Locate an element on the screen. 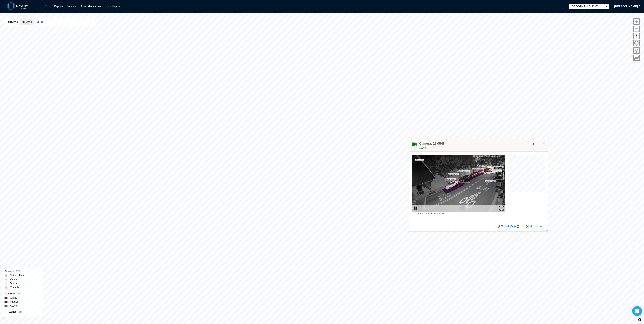  button: Objects is located at coordinates (27, 22).